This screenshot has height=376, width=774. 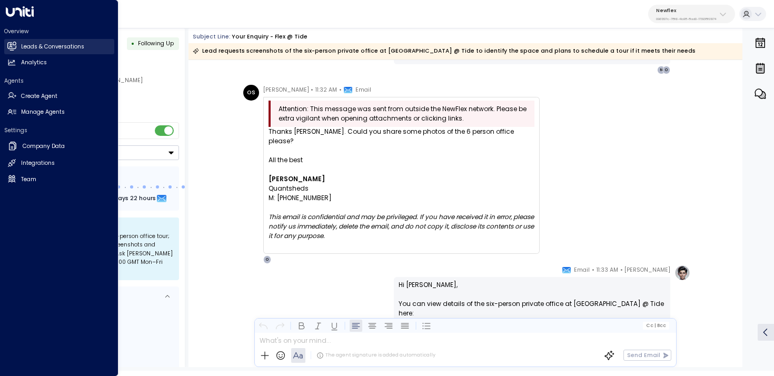 I want to click on a: Team, so click(x=59, y=179).